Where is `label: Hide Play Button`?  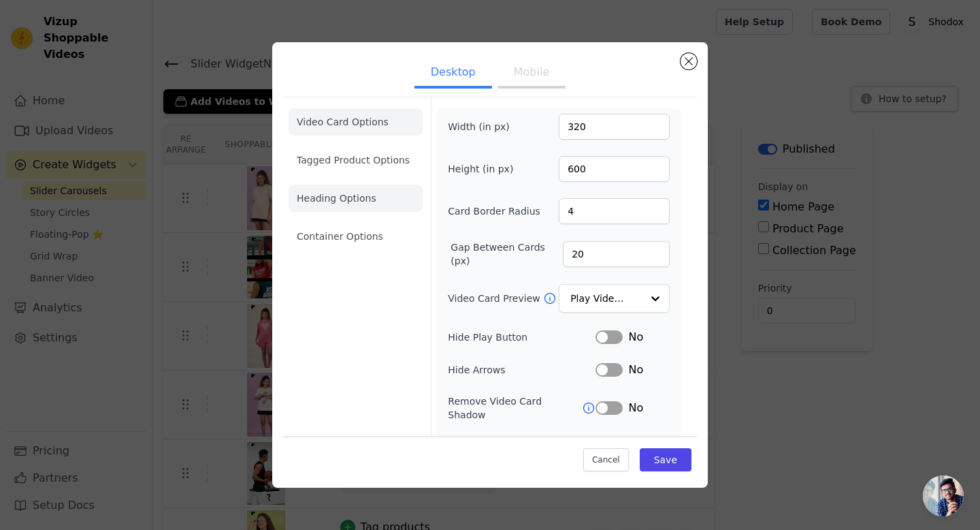 label: Hide Play Button is located at coordinates (521, 337).